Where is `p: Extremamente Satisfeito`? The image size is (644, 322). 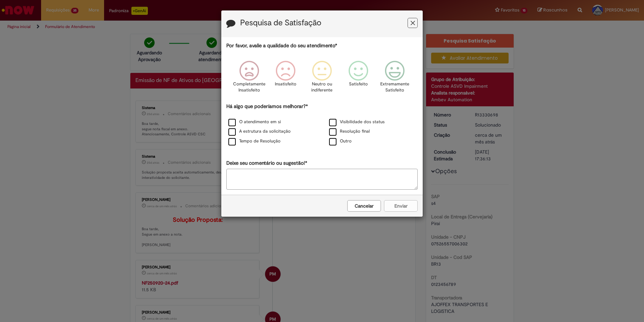 p: Extremamente Satisfeito is located at coordinates (395, 87).